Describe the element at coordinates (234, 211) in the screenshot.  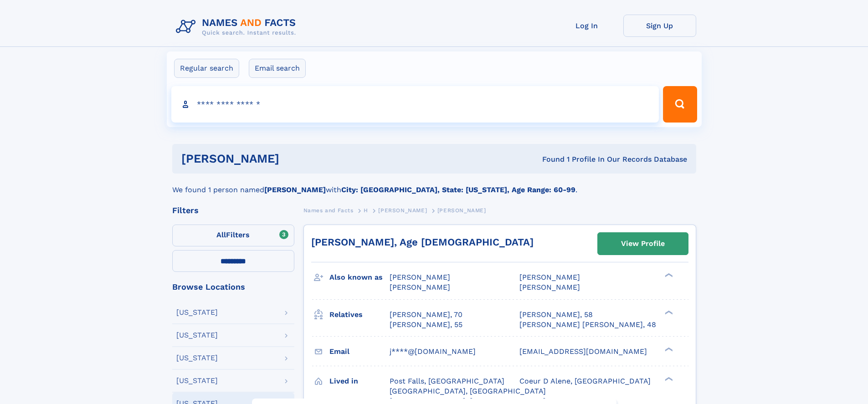
I see `div: Filters` at that location.